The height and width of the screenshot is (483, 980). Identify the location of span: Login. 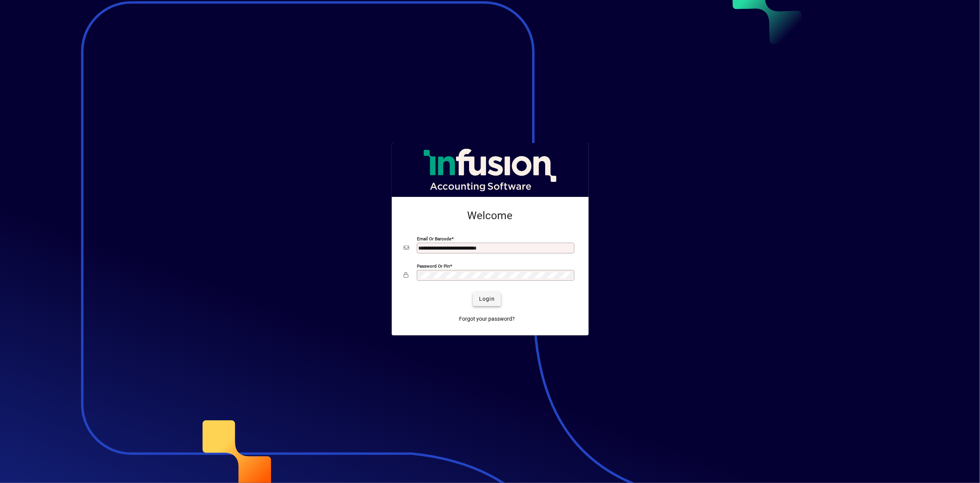
(487, 299).